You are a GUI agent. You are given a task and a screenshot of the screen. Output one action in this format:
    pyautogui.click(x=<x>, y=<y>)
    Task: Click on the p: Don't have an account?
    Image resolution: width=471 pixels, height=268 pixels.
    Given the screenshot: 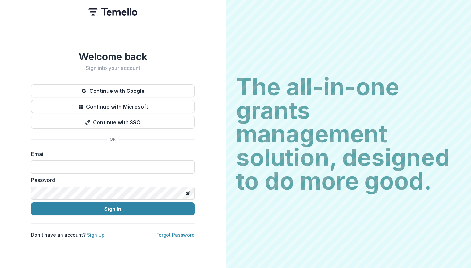 What is the action you would take?
    pyautogui.click(x=68, y=235)
    